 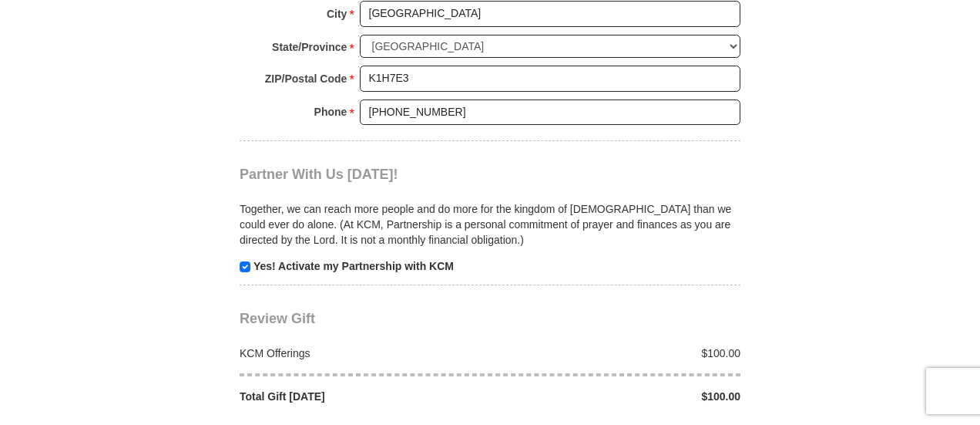 I want to click on strong: Phone, so click(x=330, y=111).